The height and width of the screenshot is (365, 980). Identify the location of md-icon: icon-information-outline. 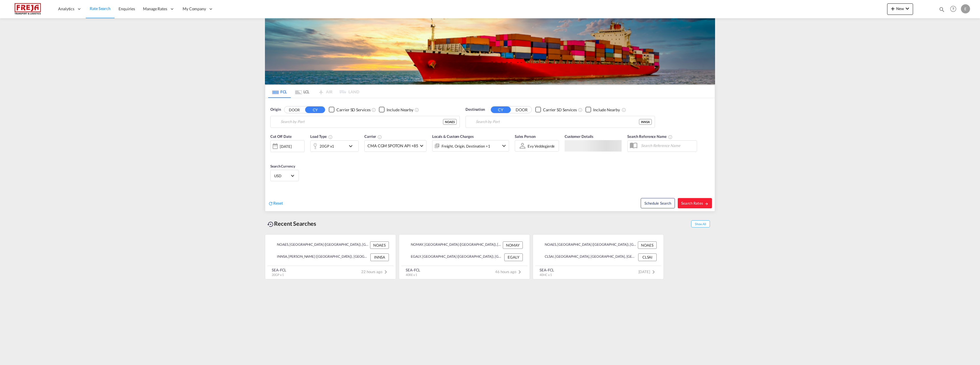
(330, 137).